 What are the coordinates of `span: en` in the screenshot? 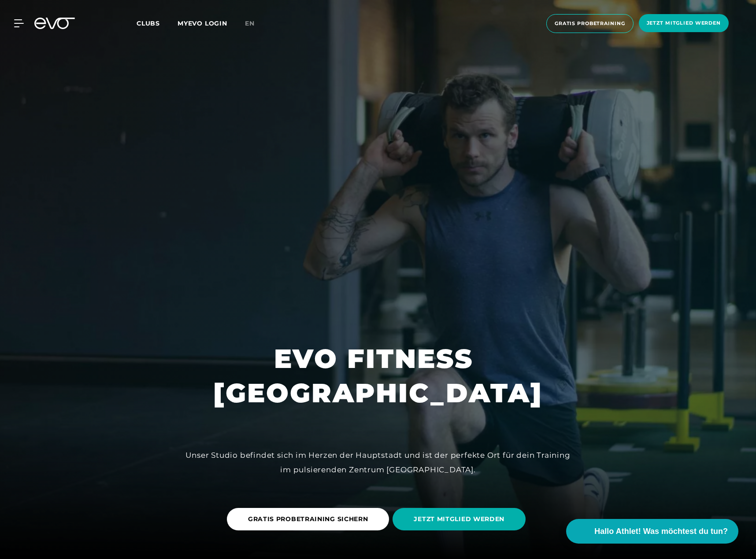 It's located at (250, 23).